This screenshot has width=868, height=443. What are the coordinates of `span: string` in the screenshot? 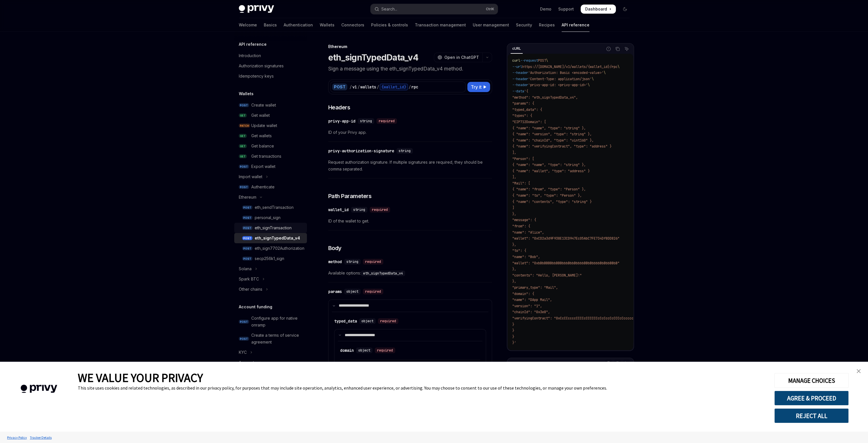 It's located at (366, 121).